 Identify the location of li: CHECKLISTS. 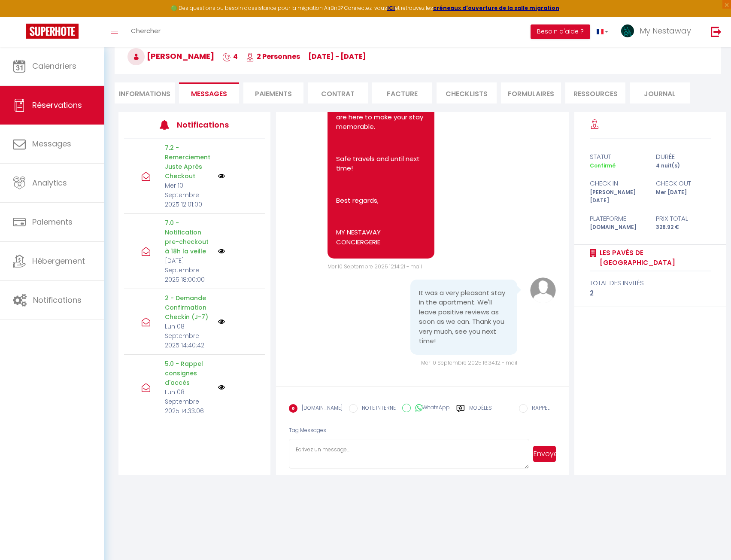
(466, 93).